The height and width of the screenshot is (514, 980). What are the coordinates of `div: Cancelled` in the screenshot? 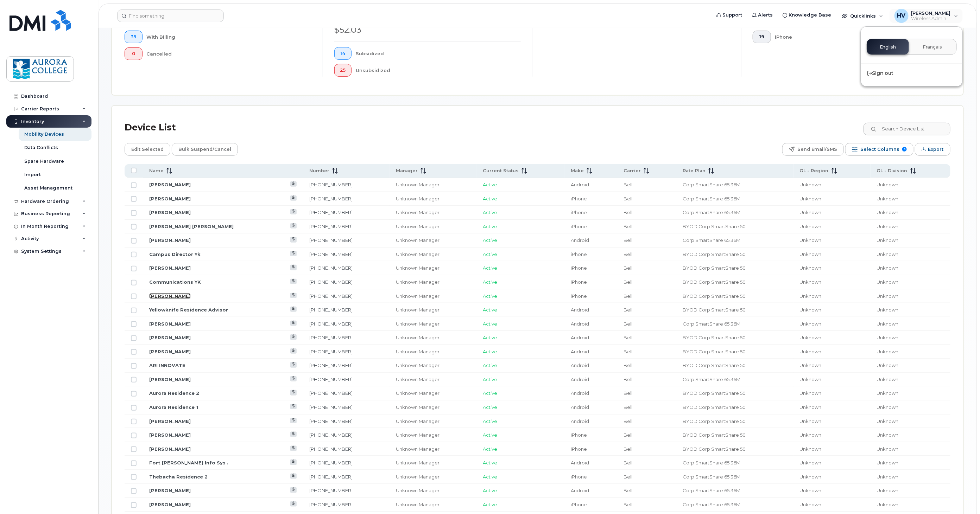 It's located at (229, 54).